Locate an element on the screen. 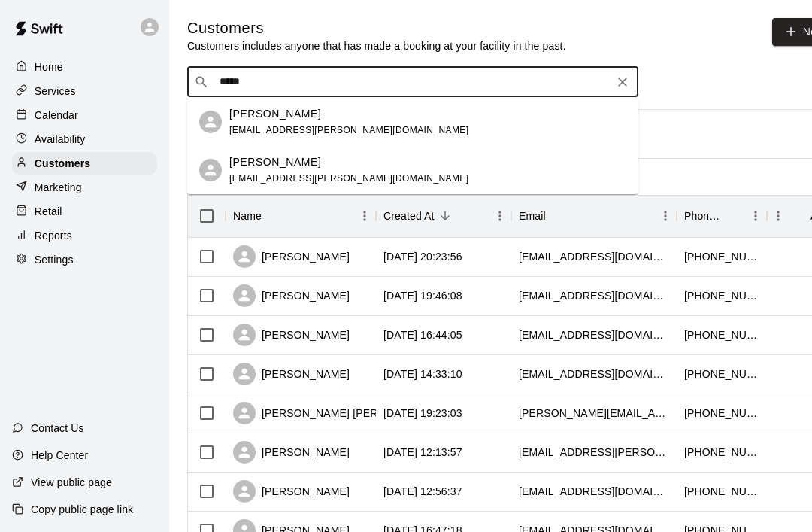 The height and width of the screenshot is (532, 812). div: +17179689670 is located at coordinates (722, 453).